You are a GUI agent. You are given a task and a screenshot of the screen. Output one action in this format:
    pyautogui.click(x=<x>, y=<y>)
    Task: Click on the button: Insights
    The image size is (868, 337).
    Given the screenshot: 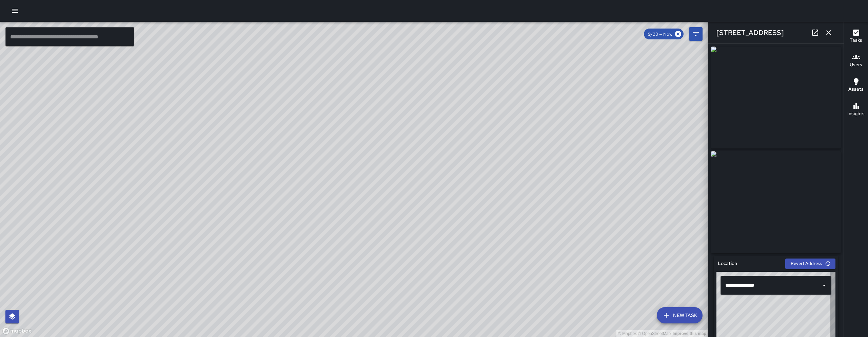 What is the action you would take?
    pyautogui.click(x=856, y=110)
    